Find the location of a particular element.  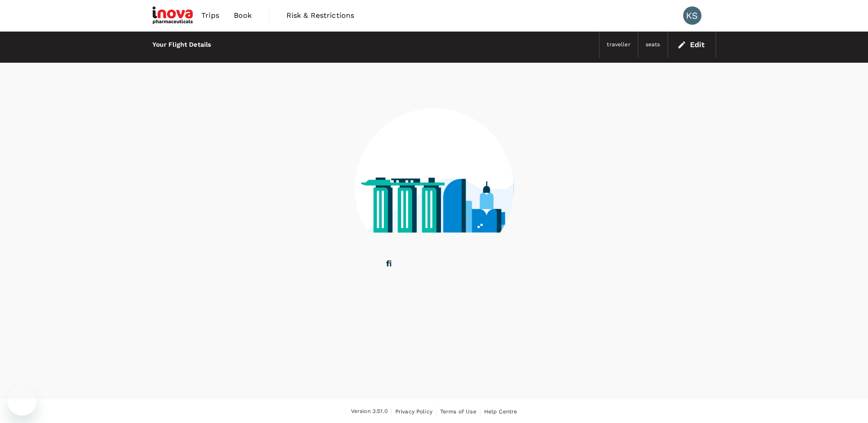

span: Trips is located at coordinates (210, 16).